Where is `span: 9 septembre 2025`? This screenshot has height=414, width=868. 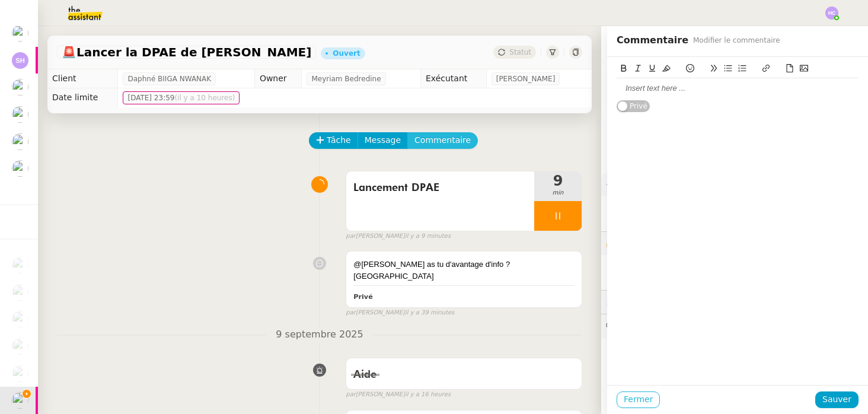 span: 9 septembre 2025 is located at coordinates (319, 334).